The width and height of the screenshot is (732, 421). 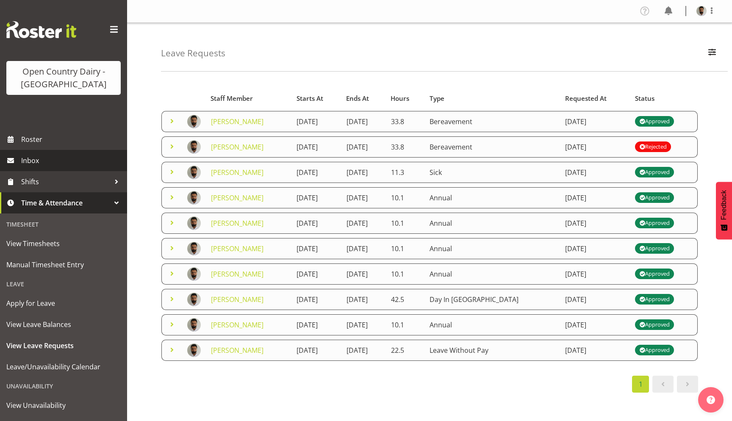 What do you see at coordinates (405, 172) in the screenshot?
I see `td: 11.3` at bounding box center [405, 172].